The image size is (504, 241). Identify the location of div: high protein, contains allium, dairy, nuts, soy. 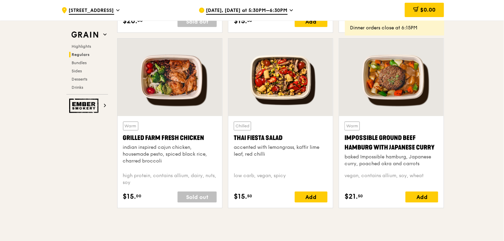
(170, 179).